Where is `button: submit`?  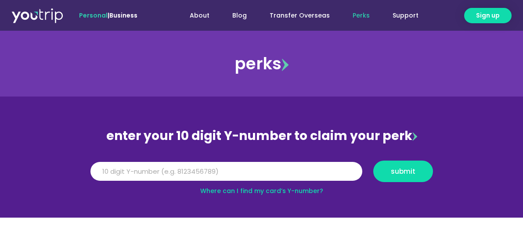 button: submit is located at coordinates (403, 171).